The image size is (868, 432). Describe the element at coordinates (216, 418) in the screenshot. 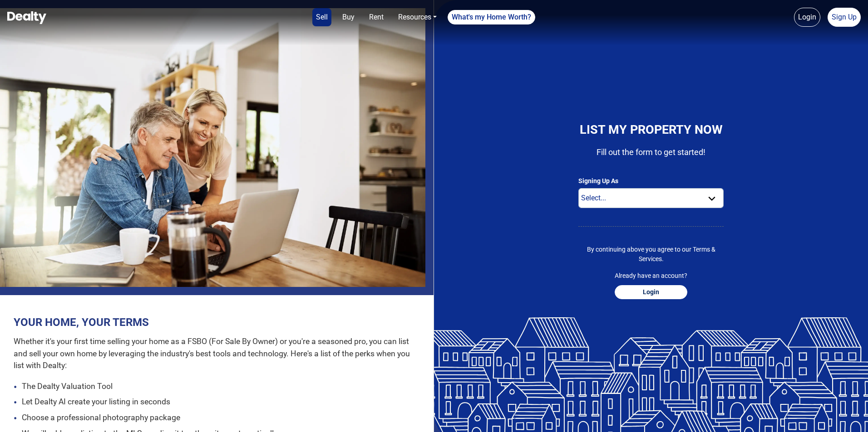

I see `li: Choose a professional photography package` at that location.